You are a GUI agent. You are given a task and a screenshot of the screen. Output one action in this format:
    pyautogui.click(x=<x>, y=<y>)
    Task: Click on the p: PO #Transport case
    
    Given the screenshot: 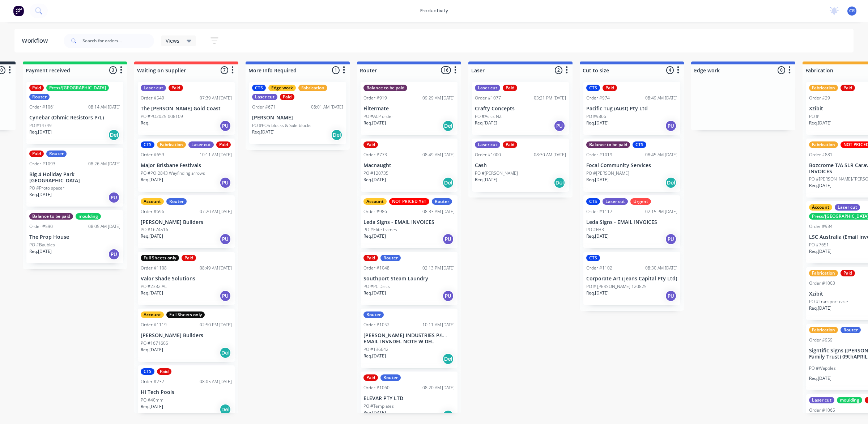 What is the action you would take?
    pyautogui.click(x=828, y=302)
    